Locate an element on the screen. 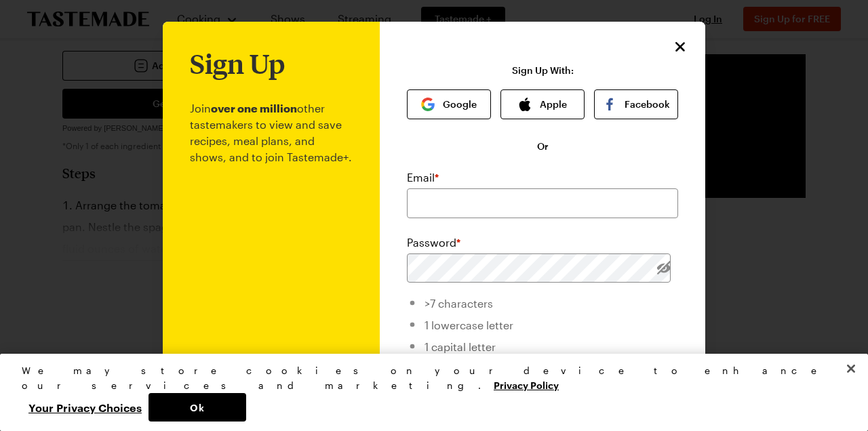 The height and width of the screenshot is (431, 868). span: 1 capital letter is located at coordinates (460, 346).